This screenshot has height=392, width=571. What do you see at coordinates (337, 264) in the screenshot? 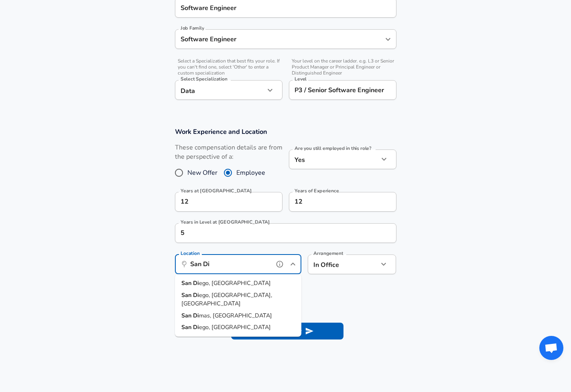
I see `div: In Office` at bounding box center [337, 264].